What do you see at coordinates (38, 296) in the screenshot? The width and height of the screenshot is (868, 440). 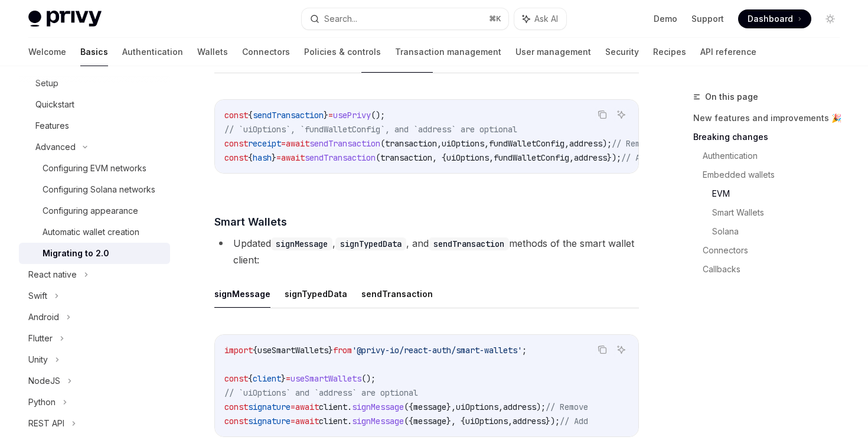 I see `div: Swift` at bounding box center [38, 296].